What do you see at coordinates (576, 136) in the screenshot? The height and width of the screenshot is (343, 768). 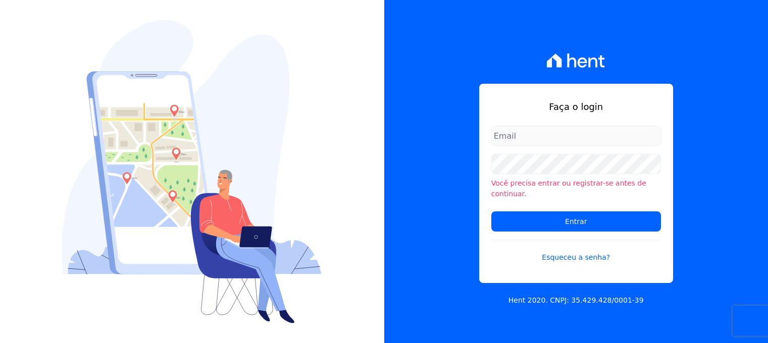 I see `input: Email` at bounding box center [576, 136].